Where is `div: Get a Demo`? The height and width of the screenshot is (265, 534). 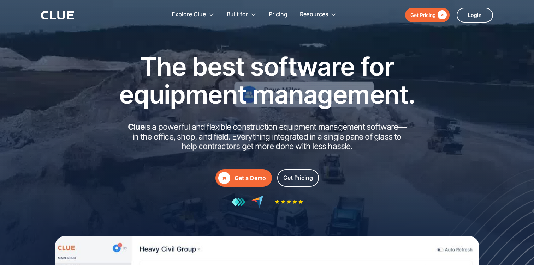
div: Get a Demo is located at coordinates (250, 178).